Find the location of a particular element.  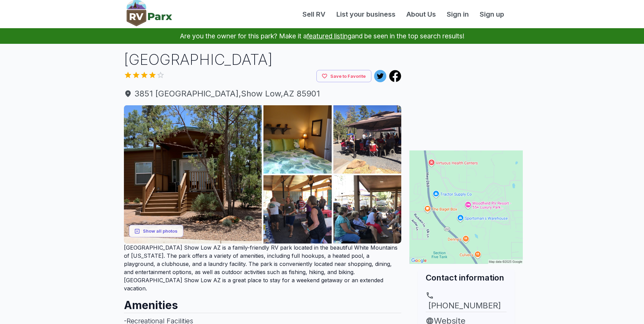

a: Sign up is located at coordinates (492, 14).